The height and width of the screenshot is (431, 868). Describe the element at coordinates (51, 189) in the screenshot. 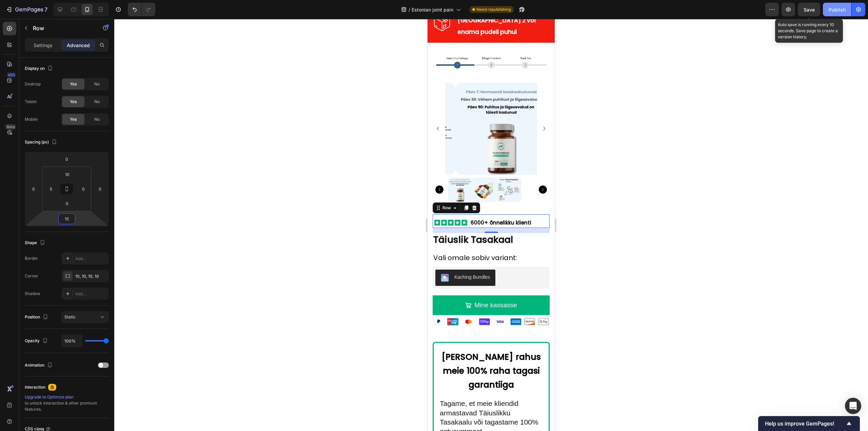

I see `input: 5px` at that location.